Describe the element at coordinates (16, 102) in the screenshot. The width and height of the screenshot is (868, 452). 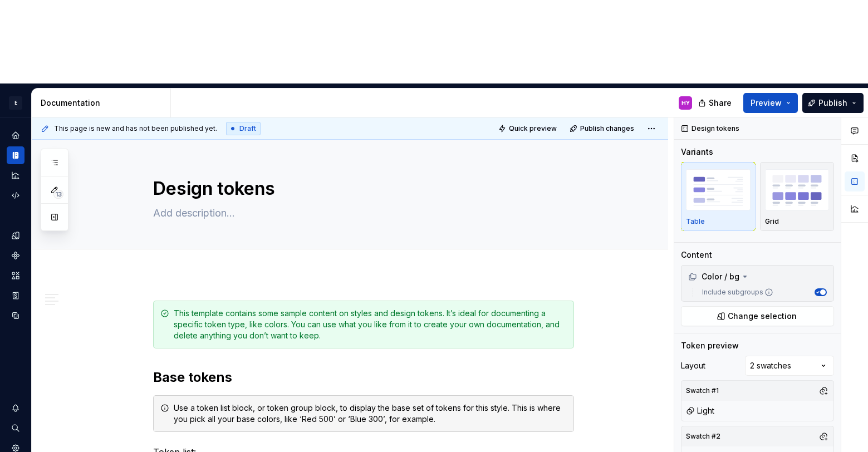
I see `button: E` at that location.